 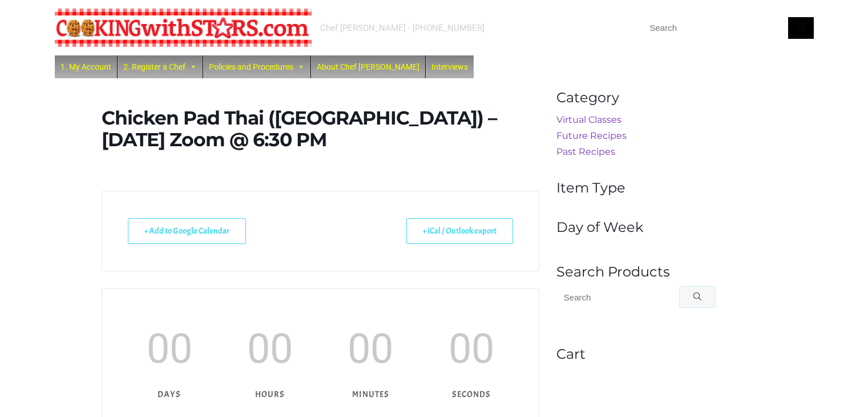 What do you see at coordinates (471, 394) in the screenshot?
I see `p: seconds` at bounding box center [471, 394].